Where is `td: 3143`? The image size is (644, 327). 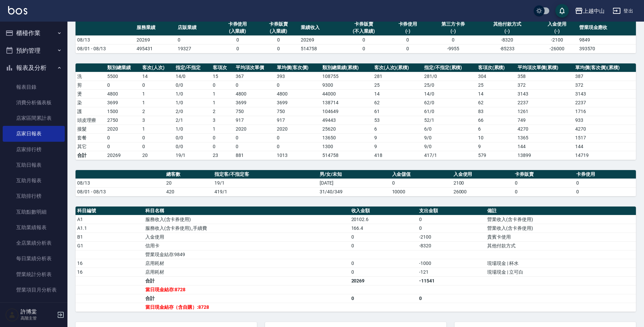
td: 3143 is located at coordinates (605, 94).